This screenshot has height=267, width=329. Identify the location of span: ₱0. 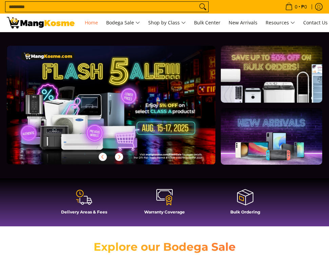
(304, 7).